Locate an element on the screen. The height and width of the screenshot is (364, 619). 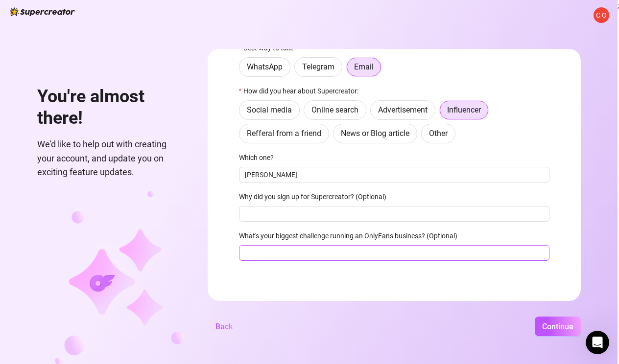
span: C O is located at coordinates (601, 15).